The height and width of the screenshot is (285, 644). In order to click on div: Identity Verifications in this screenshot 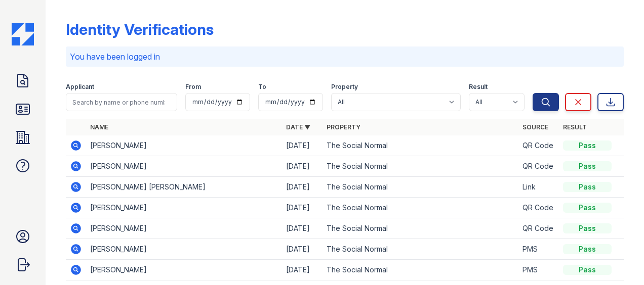, I will do `click(140, 30)`.